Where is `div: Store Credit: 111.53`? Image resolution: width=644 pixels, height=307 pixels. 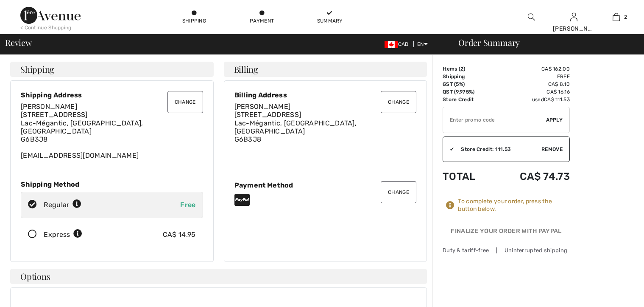 div: Store Credit: 111.53 is located at coordinates (498, 149).